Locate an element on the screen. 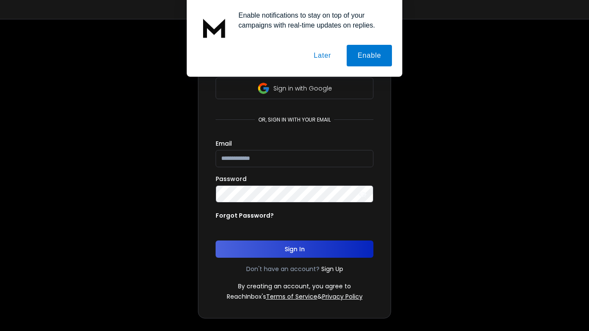 This screenshot has width=589, height=331. a: Sign Up is located at coordinates (332, 269).